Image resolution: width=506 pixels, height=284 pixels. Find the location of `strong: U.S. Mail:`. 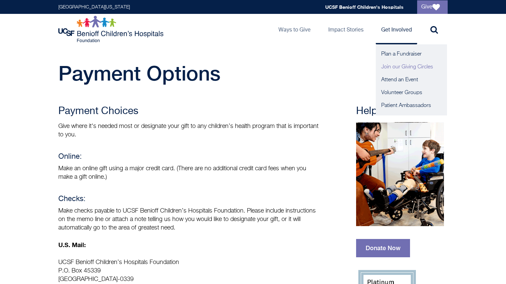

strong: U.S. Mail: is located at coordinates (72, 245).